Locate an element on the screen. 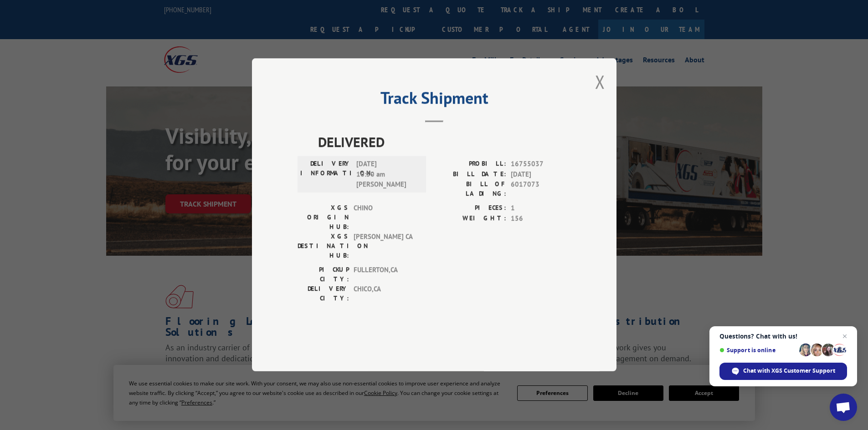  span: CHINO is located at coordinates (384, 218).